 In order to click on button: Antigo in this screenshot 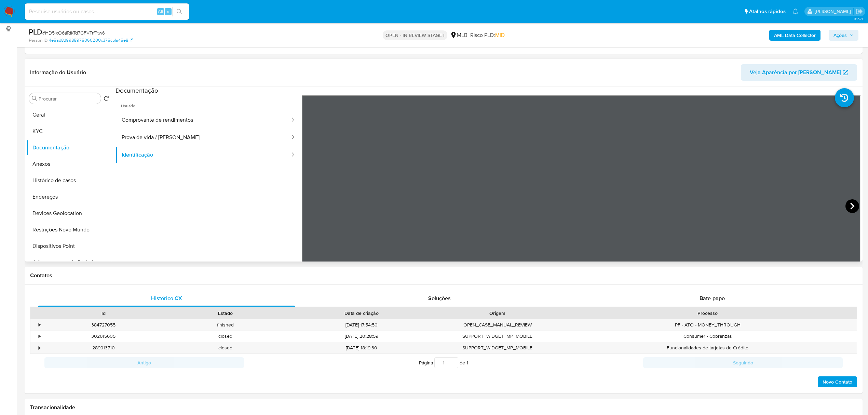, I will do `click(145, 363)`.